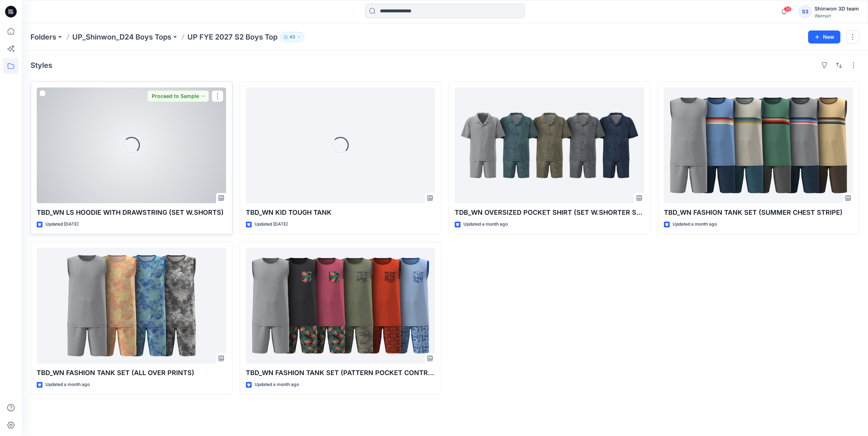 The width and height of the screenshot is (868, 436). What do you see at coordinates (837, 16) in the screenshot?
I see `div: Walmart` at bounding box center [837, 16].